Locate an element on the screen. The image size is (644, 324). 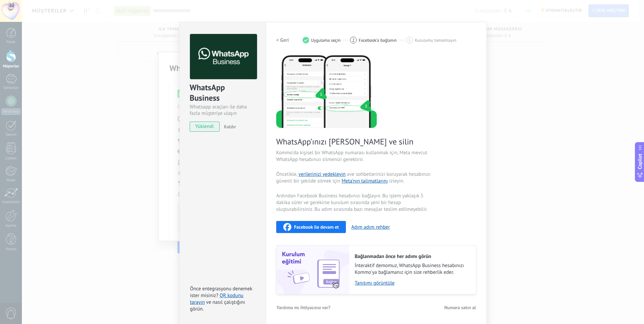
span: Yardıma mı ihtiyacınız var? is located at coordinates (303, 307).